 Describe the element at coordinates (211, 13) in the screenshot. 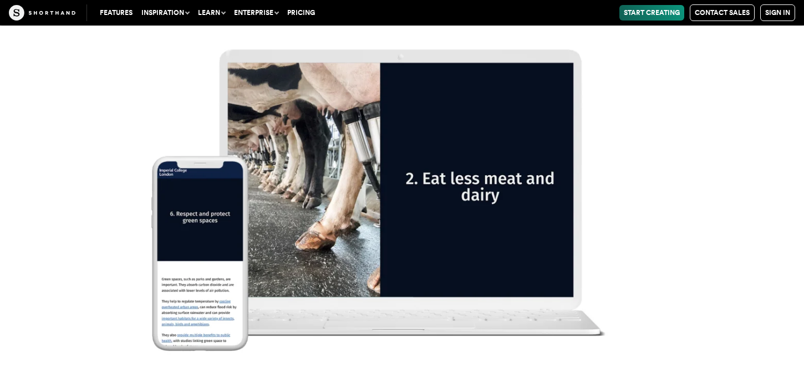

I see `button: Learn` at that location.